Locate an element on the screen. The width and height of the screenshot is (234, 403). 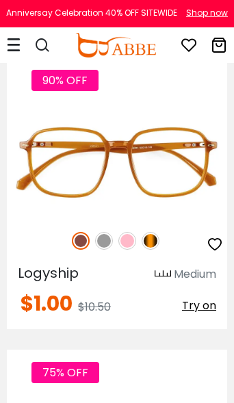
a: Brown Logyship - Plastic ,Universal Bridge Fit is located at coordinates (117, 162).